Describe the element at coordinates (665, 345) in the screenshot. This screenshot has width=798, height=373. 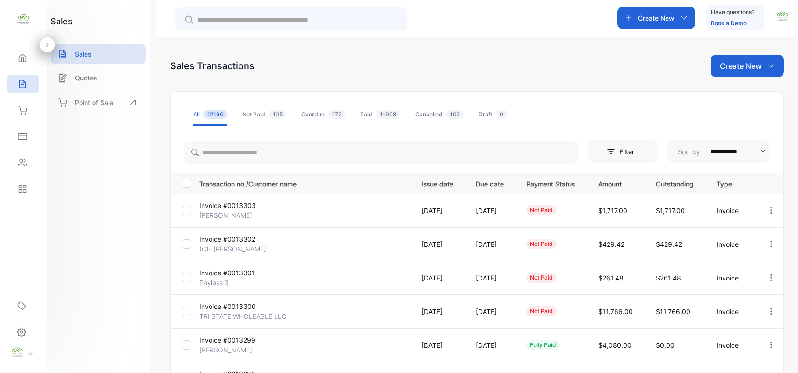
I see `span: $0.00` at that location.